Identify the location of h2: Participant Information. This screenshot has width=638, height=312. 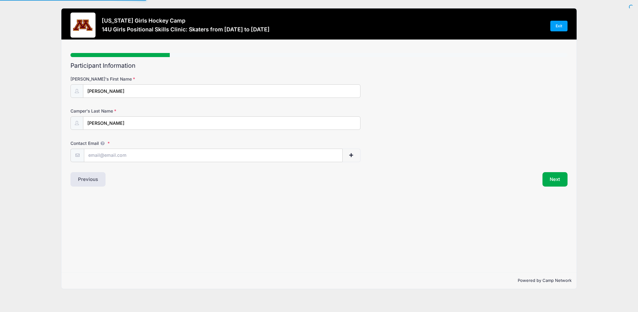
(319, 65).